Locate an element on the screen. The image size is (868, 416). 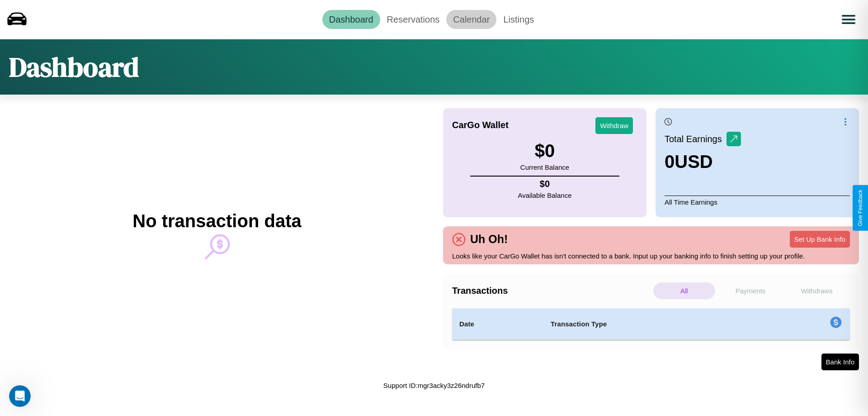
h4: $ 0 is located at coordinates (545, 184).